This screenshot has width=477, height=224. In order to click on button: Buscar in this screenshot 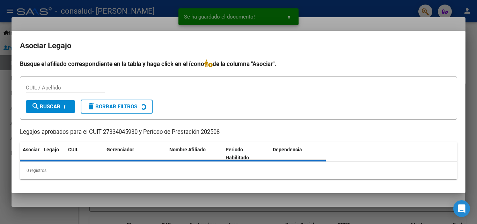, I will do `click(50, 107)`.